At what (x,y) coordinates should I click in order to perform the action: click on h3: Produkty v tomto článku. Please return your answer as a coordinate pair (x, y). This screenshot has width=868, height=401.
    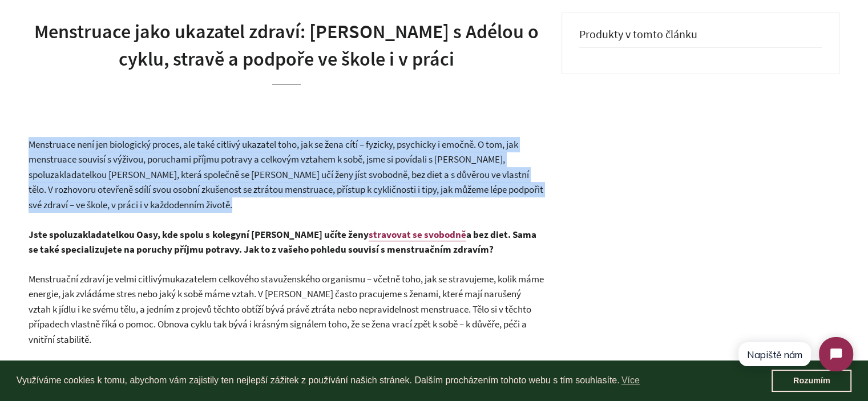
    Looking at the image, I should click on (700, 38).